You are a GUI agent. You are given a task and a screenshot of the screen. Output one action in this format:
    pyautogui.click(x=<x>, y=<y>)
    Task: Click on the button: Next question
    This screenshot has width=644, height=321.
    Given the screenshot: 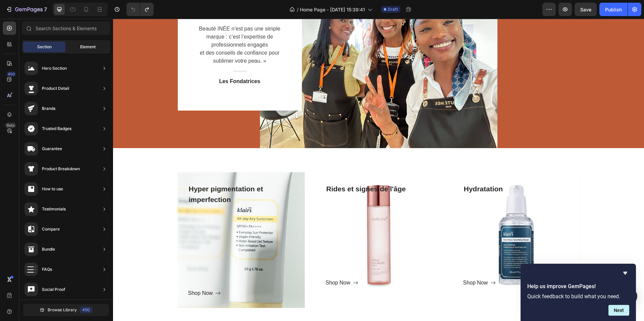 What is the action you would take?
    pyautogui.click(x=619, y=310)
    